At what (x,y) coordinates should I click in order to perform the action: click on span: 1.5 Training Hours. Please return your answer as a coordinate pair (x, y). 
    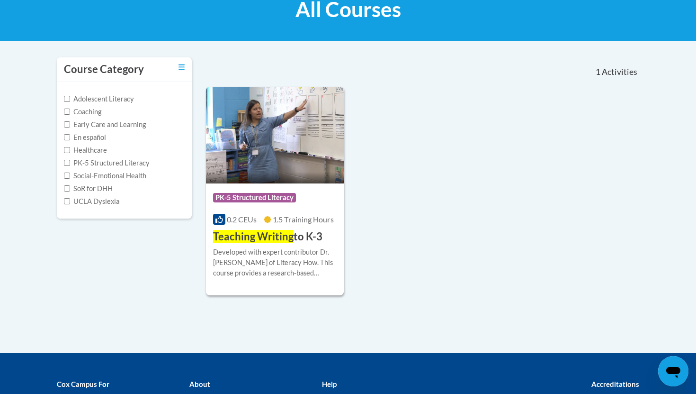
    Looking at the image, I should click on (303, 219).